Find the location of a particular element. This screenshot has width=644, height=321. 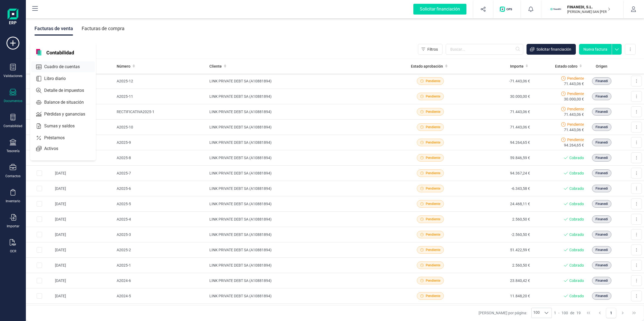

span: Filtros is located at coordinates (432, 49).